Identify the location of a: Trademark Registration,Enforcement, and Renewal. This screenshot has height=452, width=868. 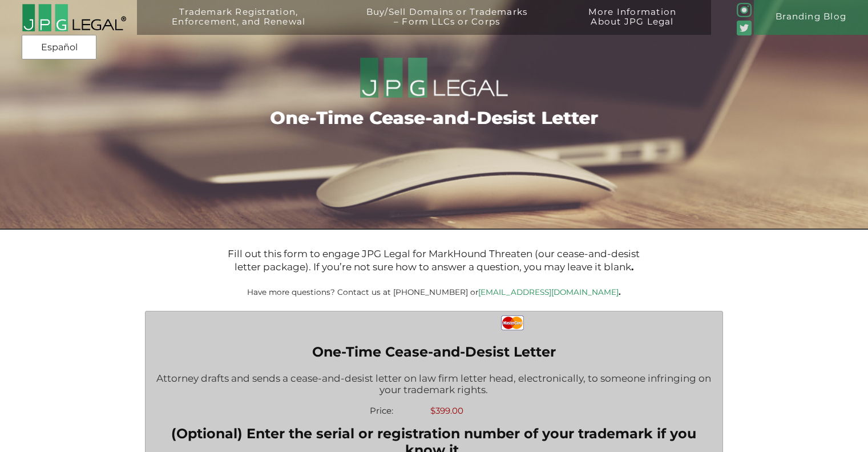
(238, 25).